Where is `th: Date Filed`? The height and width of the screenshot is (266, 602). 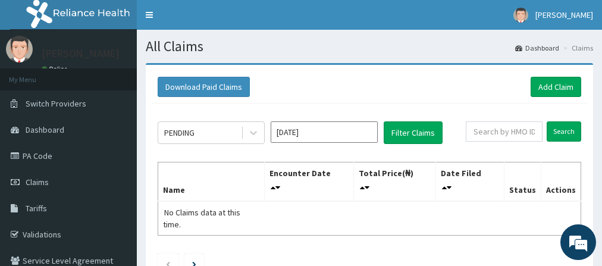
th: Date Filed is located at coordinates (470, 182).